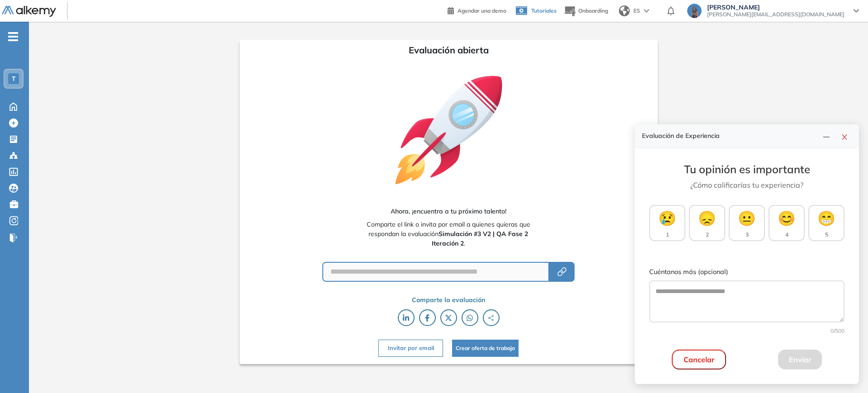 The height and width of the screenshot is (393, 868). Describe the element at coordinates (544, 10) in the screenshot. I see `span: Tutoriales` at that location.